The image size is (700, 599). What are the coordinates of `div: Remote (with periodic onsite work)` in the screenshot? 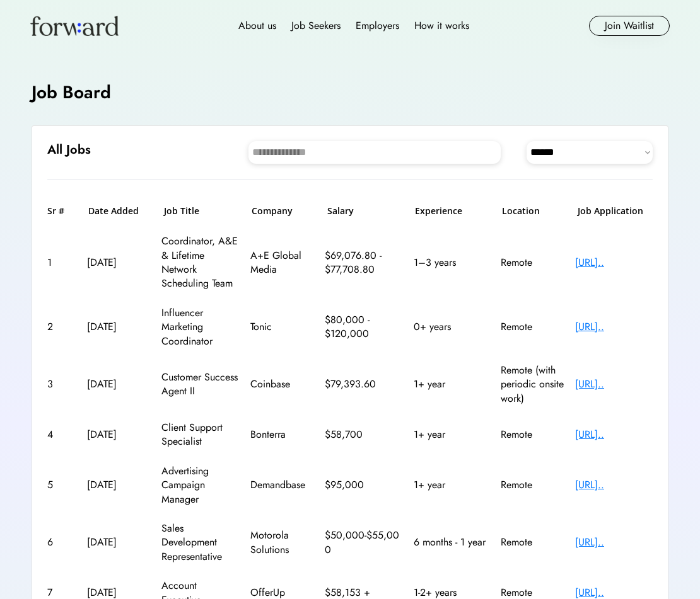 It's located at (532, 384).